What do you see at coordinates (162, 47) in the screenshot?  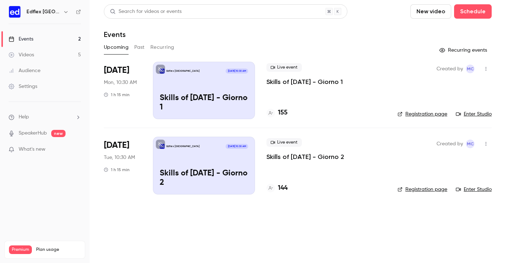 I see `button: Recurring` at bounding box center [162, 47].